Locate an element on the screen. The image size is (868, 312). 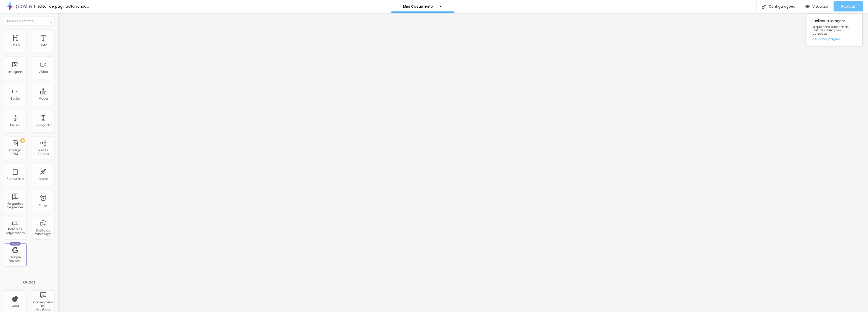
div: Novo is located at coordinates (15, 244).